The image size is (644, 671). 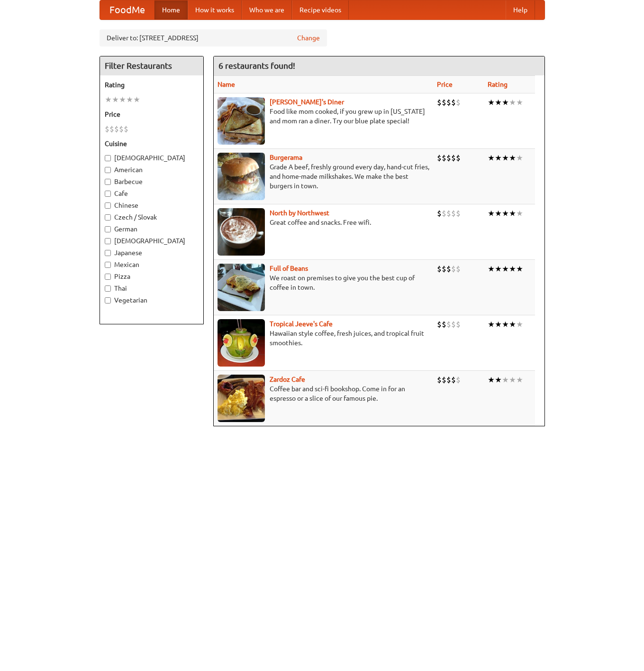 What do you see at coordinates (309, 38) in the screenshot?
I see `a: Change` at bounding box center [309, 38].